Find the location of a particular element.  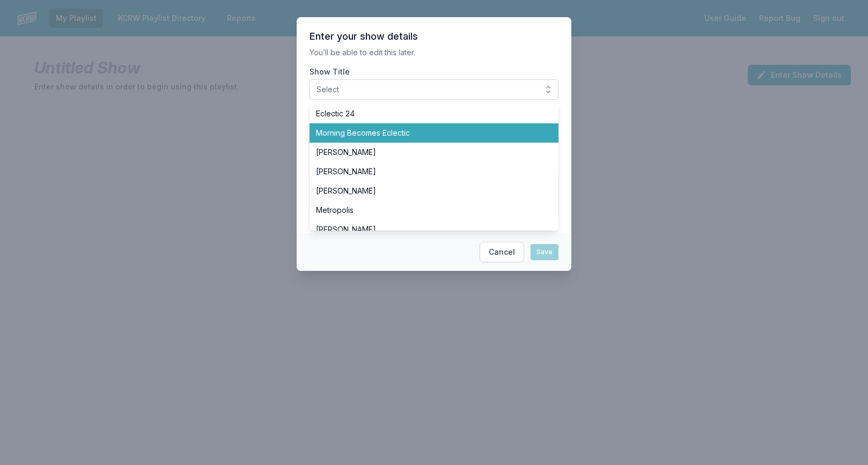

p: You’ll be able to edit this later. is located at coordinates (434, 53).